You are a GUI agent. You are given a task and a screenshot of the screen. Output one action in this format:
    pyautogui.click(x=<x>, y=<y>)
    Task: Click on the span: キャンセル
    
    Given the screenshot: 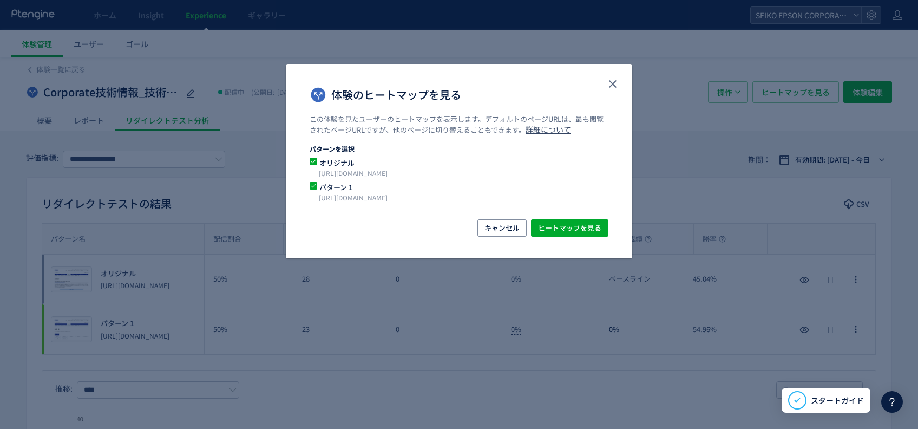 What is the action you would take?
    pyautogui.click(x=502, y=228)
    